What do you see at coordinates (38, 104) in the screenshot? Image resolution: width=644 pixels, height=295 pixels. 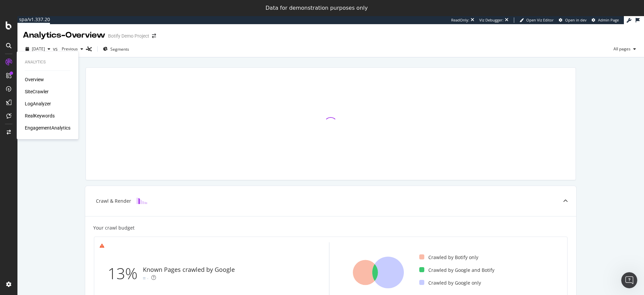 I see `div: LogAnalyzer` at bounding box center [38, 104].